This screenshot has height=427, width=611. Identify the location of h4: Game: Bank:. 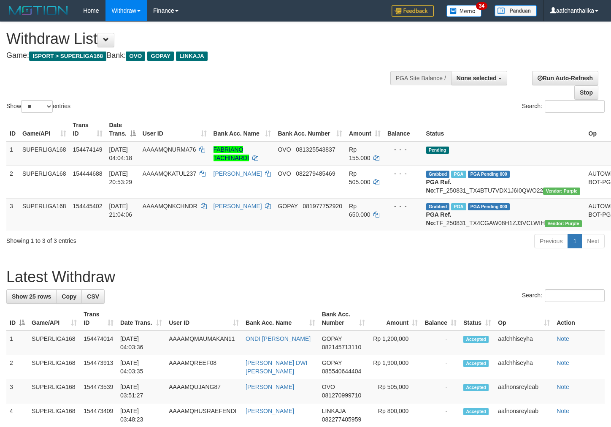
(203, 56).